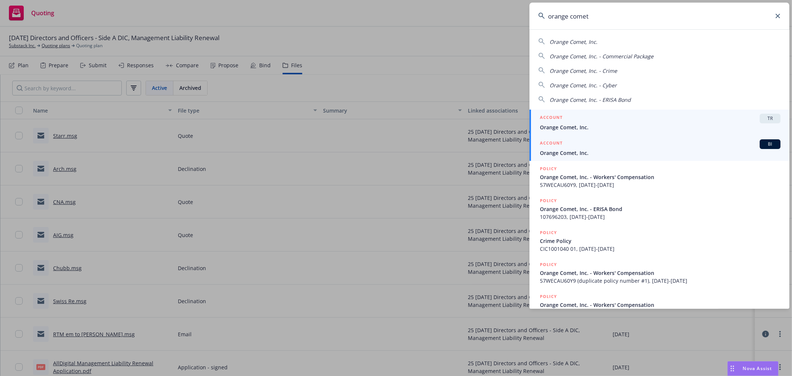 The image size is (792, 376). Describe the element at coordinates (758, 368) in the screenshot. I see `span: Nova Assist` at that location.